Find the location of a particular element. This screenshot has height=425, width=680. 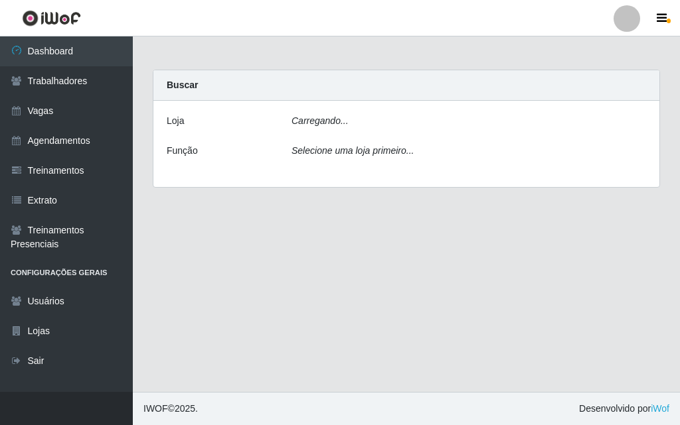

strong: Buscar is located at coordinates (182, 85).